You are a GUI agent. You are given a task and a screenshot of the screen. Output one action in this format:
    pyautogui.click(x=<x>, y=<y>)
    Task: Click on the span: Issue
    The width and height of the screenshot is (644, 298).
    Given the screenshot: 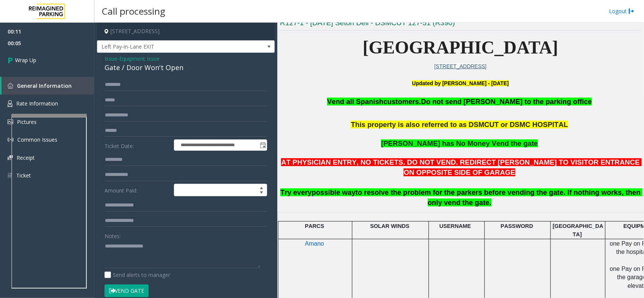 What is the action you would take?
    pyautogui.click(x=111, y=58)
    